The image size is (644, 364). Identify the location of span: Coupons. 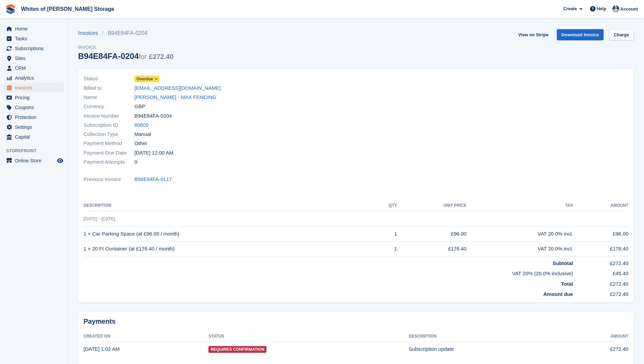
(35, 107).